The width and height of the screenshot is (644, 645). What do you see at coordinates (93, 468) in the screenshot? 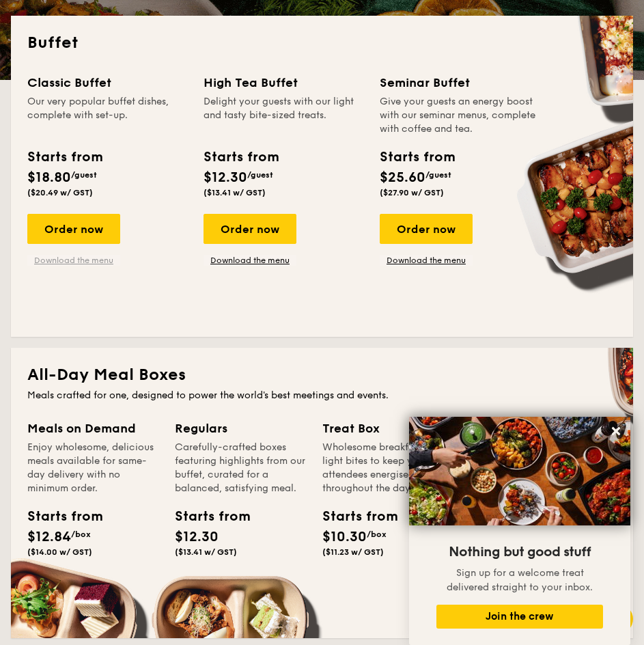
I see `div: Enjoy wholesome, delicious meals available for same-day delivery with no minimum order.` at bounding box center [93, 468].